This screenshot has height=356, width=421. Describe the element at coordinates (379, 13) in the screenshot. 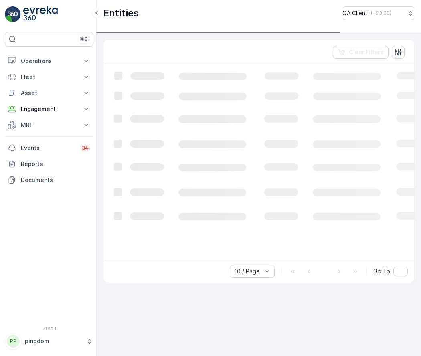

I see `button: QA Client(+03:00)` at that location.